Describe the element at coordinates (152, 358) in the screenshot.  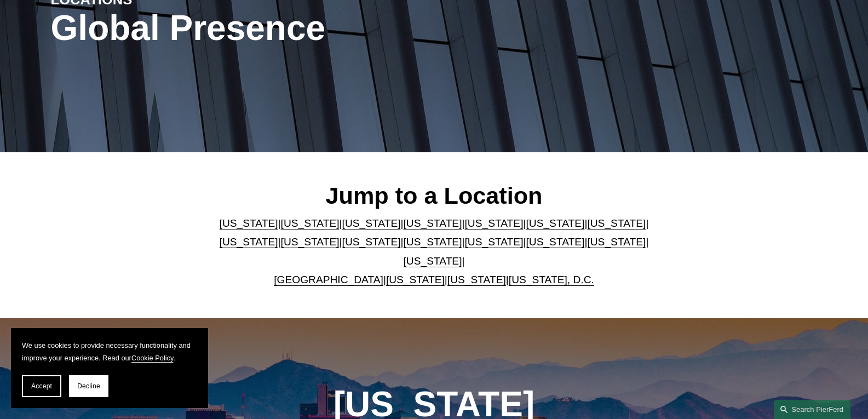
I see `a: Cookie Policy` at that location.